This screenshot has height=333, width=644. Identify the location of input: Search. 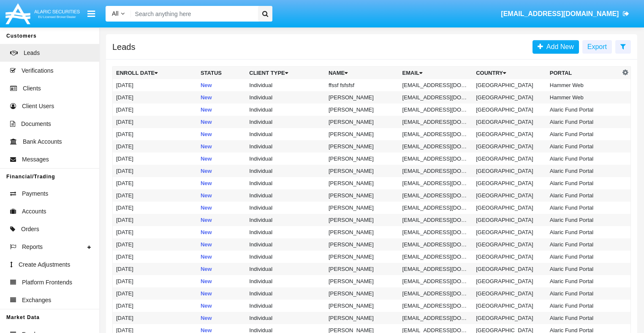
(193, 13).